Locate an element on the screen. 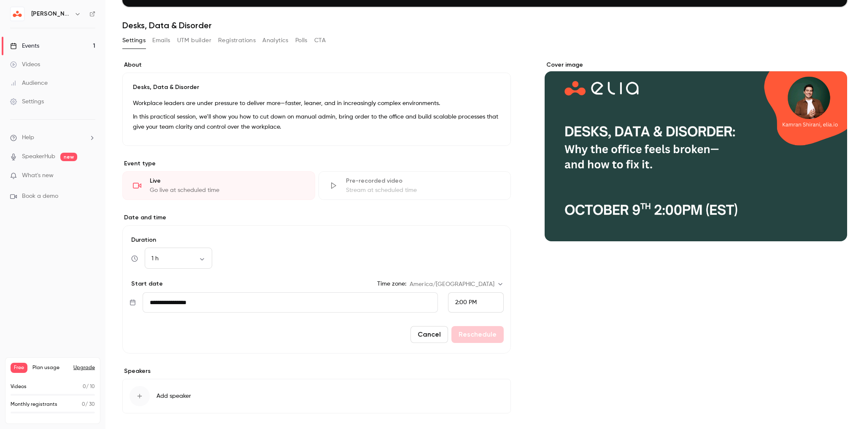 The width and height of the screenshot is (864, 429). button: Registrations is located at coordinates (237, 40).